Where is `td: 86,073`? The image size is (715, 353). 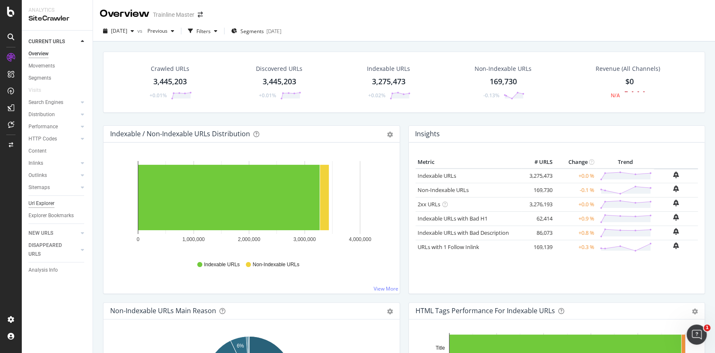 td: 86,073 is located at coordinates (538, 233).